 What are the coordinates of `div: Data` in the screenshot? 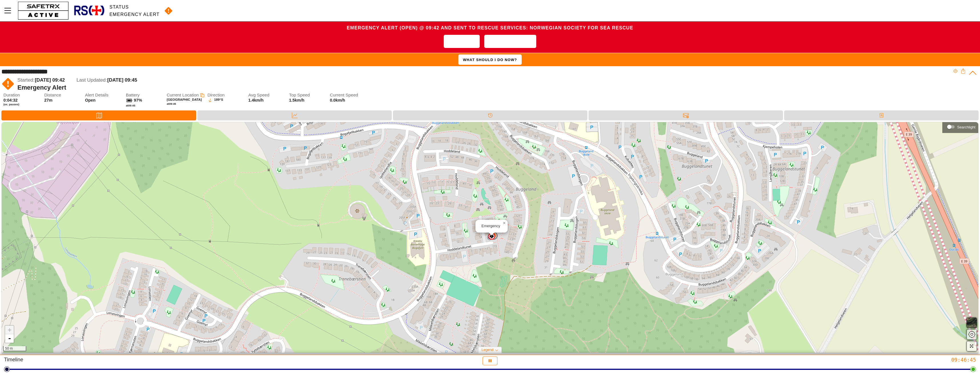 It's located at (294, 115).